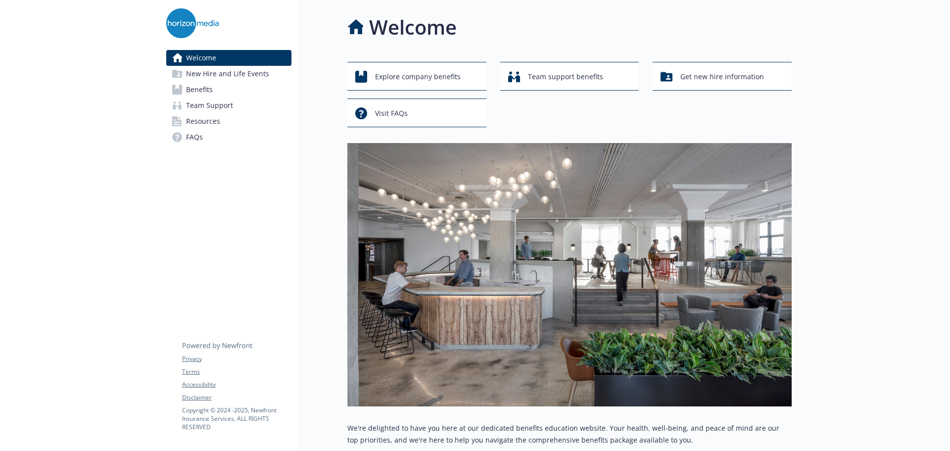 This screenshot has height=451, width=950. Describe the element at coordinates (229, 121) in the screenshot. I see `a: Resources` at that location.